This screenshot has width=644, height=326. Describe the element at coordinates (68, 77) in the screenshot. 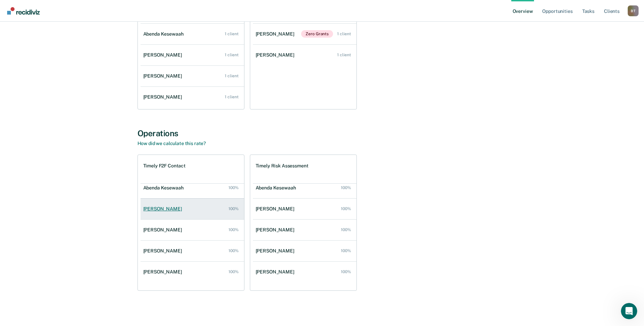

I see `p: How can we help?` at that location.